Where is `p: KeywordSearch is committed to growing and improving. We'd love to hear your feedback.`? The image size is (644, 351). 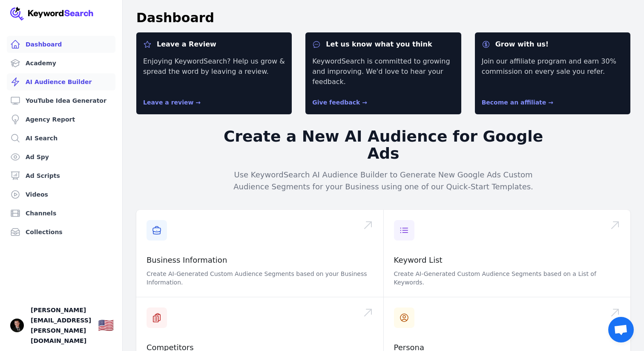 p: KeywordSearch is committed to growing and improving. We'd love to hear your feedback. is located at coordinates (383, 72).